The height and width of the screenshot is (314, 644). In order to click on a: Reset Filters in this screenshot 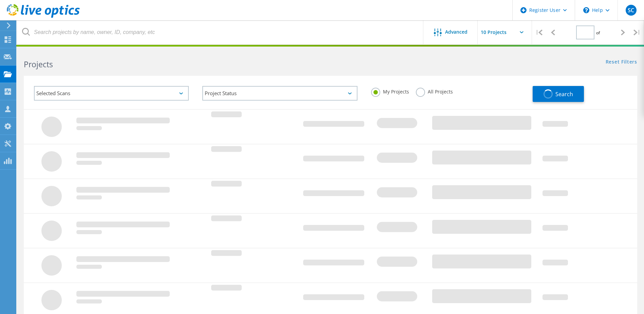, I will do `click(621, 62)`.